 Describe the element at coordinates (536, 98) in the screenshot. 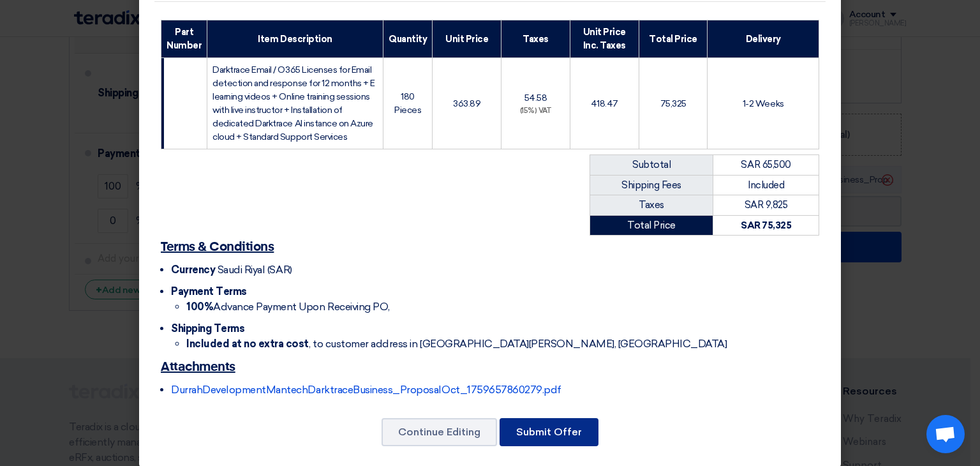

I see `span: 54.58` at that location.